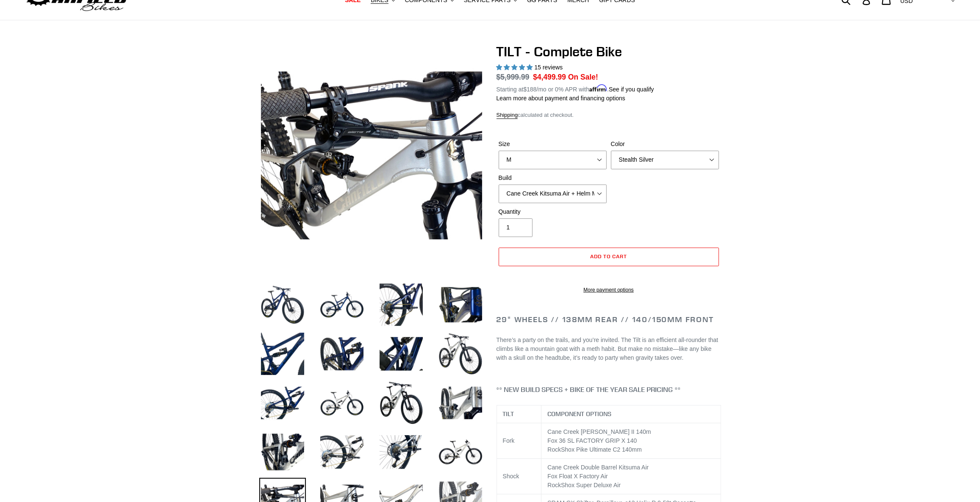 This screenshot has width=980, height=502. Describe the element at coordinates (608, 115) in the screenshot. I see `div: calculated at checkout.` at that location.